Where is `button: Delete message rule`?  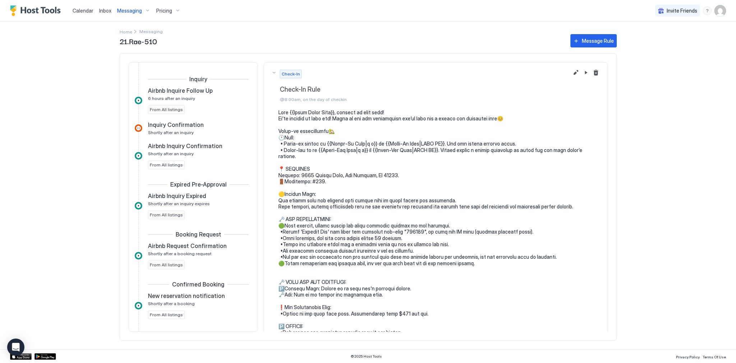 button: Delete message rule is located at coordinates (596, 73).